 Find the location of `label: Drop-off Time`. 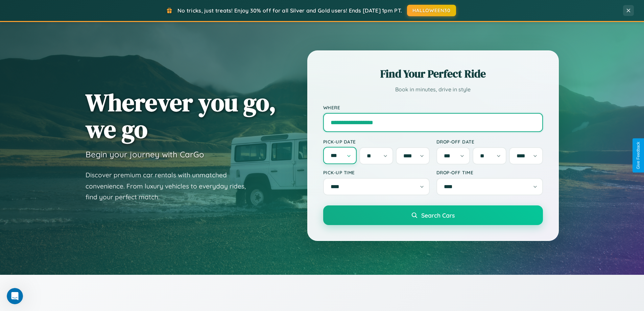

label: Drop-off Time is located at coordinates (489, 172).